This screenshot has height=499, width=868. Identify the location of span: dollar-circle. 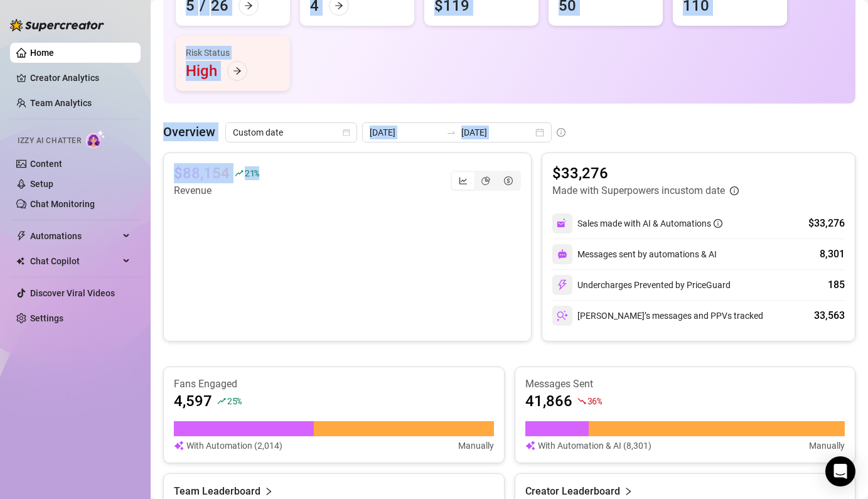
(509, 181).